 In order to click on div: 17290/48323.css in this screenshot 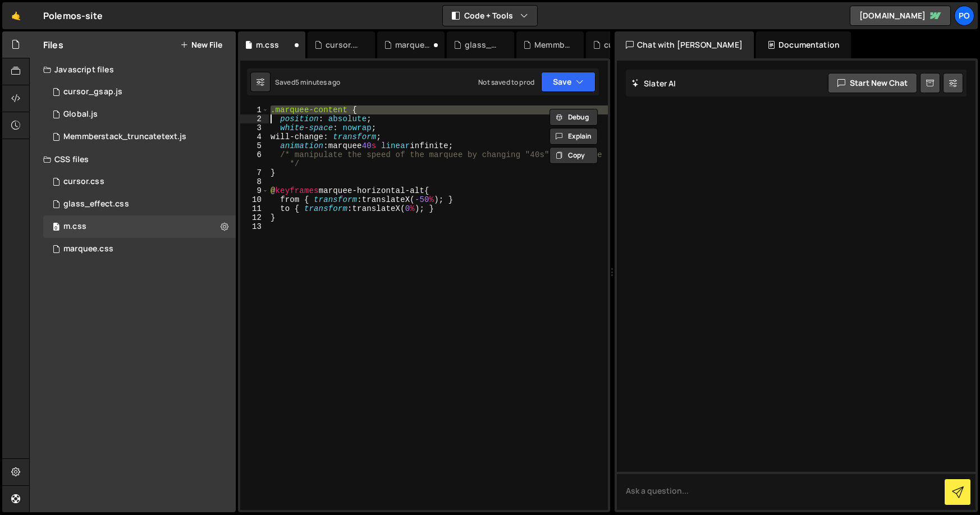, I will do `click(139, 227)`.